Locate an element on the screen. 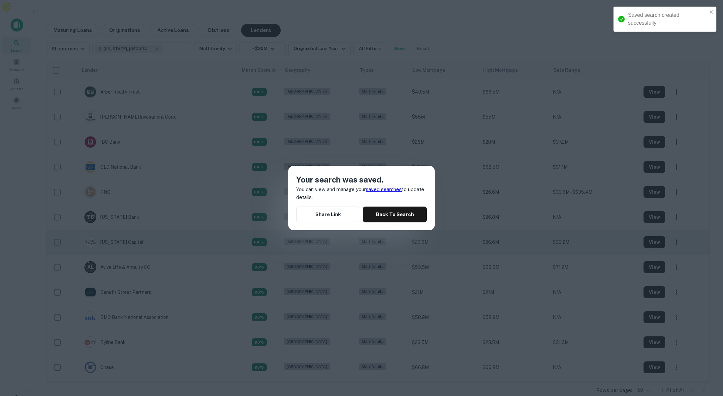 This screenshot has height=396, width=723. button: Share Link is located at coordinates (328, 215).